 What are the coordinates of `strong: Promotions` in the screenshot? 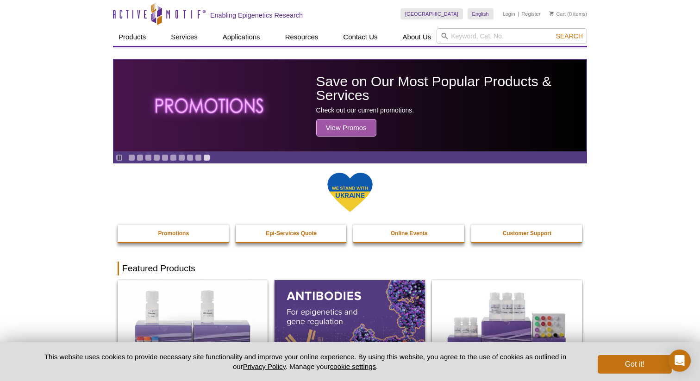 It's located at (173, 233).